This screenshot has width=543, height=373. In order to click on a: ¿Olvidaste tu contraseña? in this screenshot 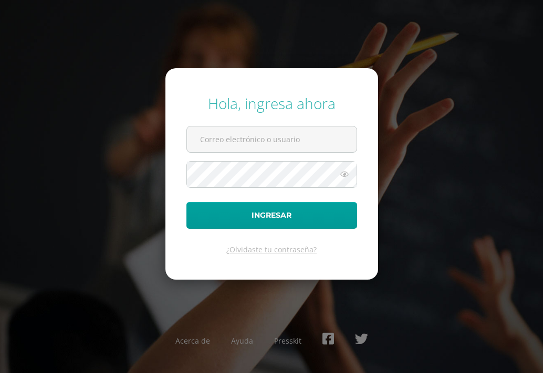, I will do `click(272, 250)`.